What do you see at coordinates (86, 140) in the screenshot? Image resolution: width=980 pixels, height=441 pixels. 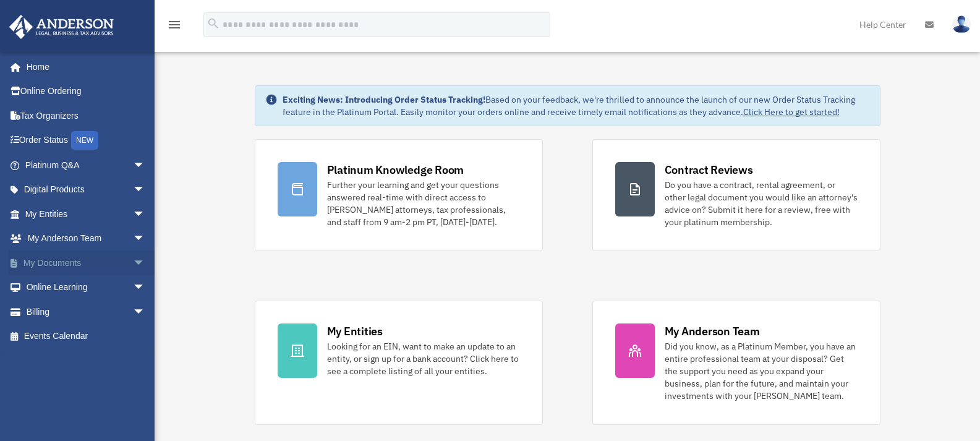 I see `a: Order StatusNEW` at bounding box center [86, 140].